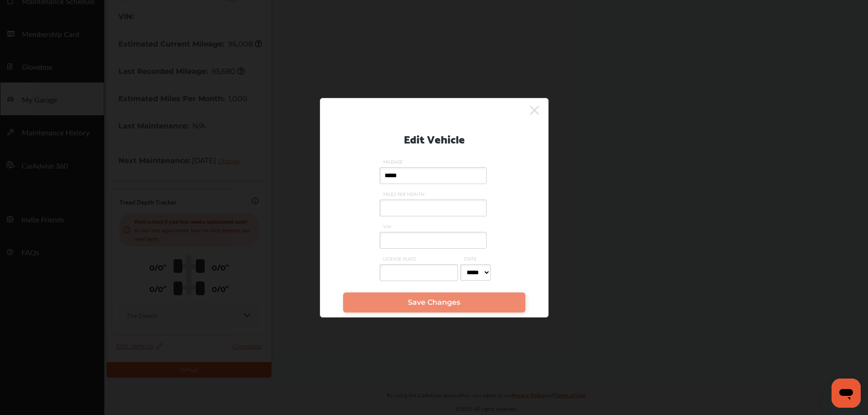  I want to click on input: LICENSE PLATE, so click(418, 272).